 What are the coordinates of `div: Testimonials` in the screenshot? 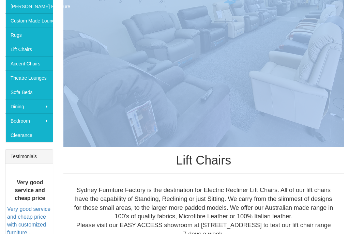 It's located at (29, 156).